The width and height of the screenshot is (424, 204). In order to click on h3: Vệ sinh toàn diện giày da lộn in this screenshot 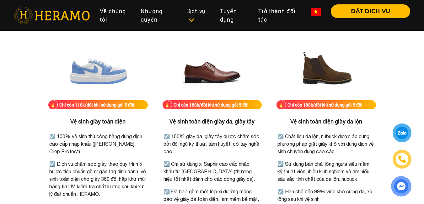, I will do `click(326, 122)`.